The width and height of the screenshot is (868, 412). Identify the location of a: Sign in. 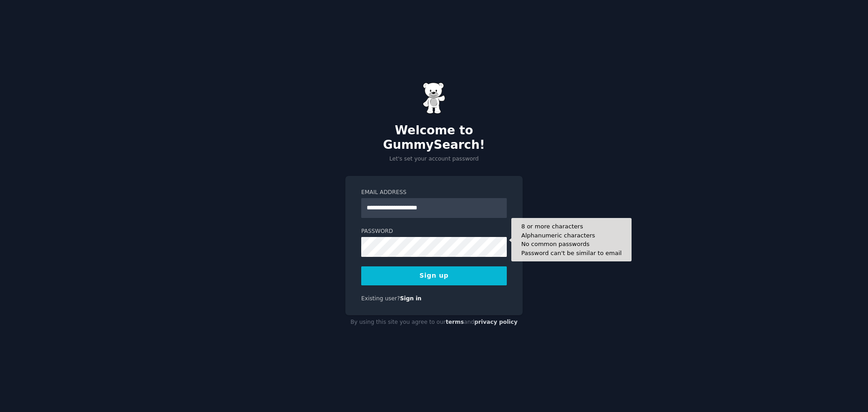
(411, 299).